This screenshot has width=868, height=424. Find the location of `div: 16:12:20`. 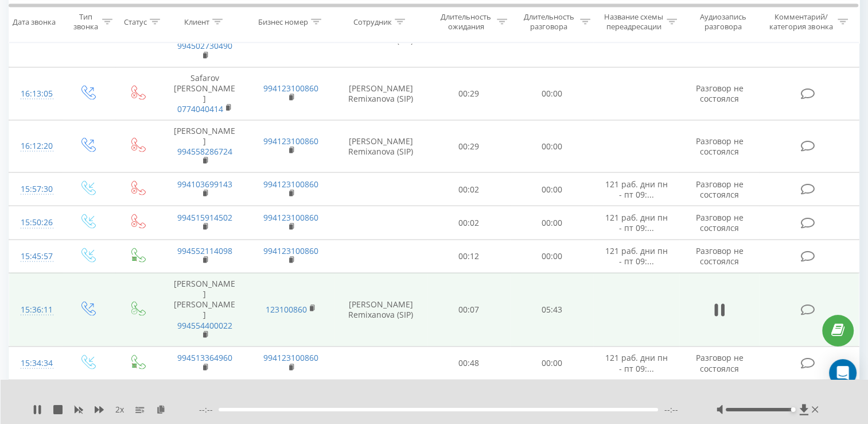

div: 16:12:20 is located at coordinates (35, 146).